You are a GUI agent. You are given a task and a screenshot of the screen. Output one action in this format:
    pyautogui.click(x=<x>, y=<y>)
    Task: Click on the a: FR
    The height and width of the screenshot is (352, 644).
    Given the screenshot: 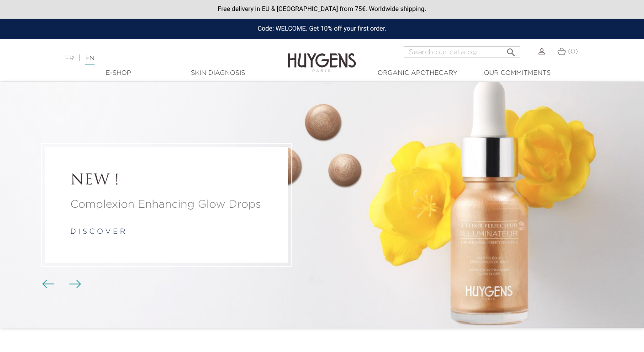 What is the action you would take?
    pyautogui.click(x=69, y=58)
    